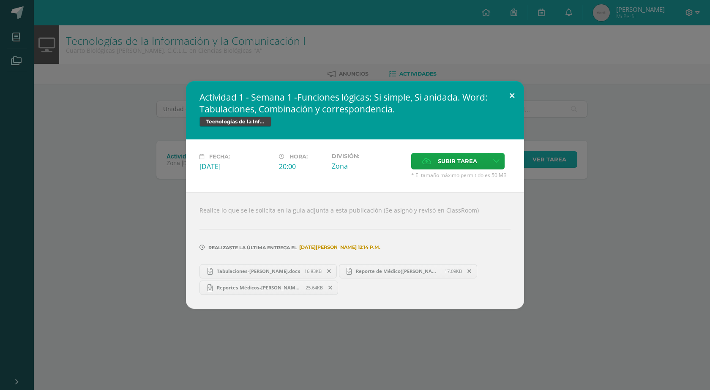 The width and height of the screenshot is (710, 390). What do you see at coordinates (298, 156) in the screenshot?
I see `span: Hora:` at bounding box center [298, 156].